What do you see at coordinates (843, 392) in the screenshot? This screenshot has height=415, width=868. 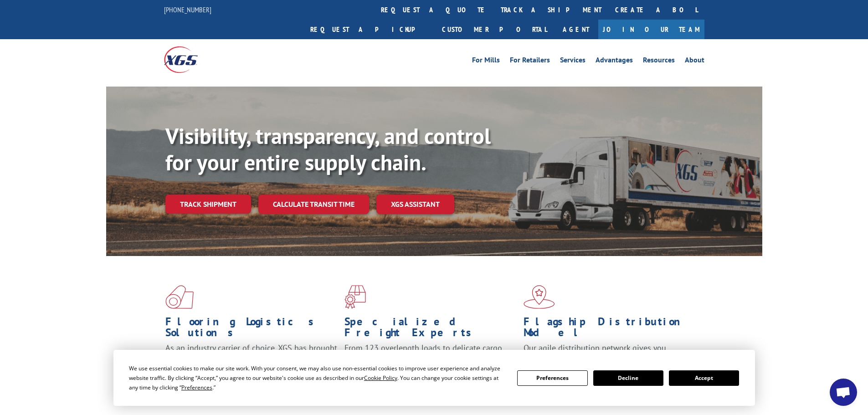 I see `a: Open chat` at bounding box center [843, 392].